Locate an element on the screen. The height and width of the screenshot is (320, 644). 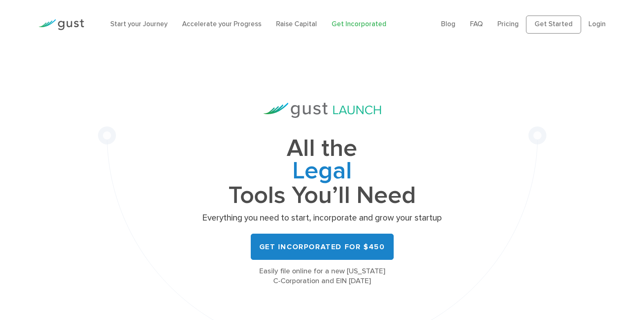
a: Raise Capital is located at coordinates (297, 24).